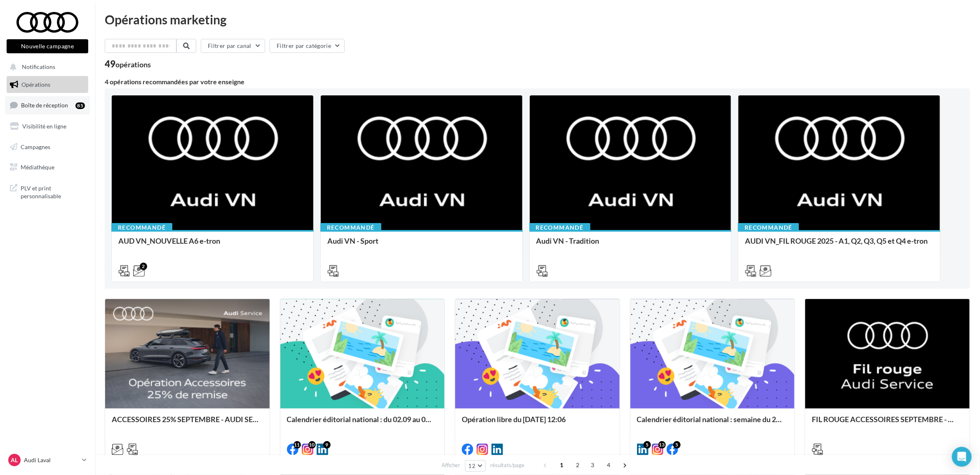  I want to click on div: AUD VN_NOUVELLE A6 e-tron, so click(212, 245).